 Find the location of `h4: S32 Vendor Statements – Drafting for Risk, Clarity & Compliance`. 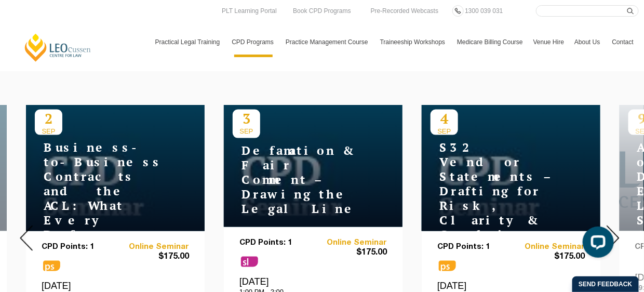

h4: S32 Vendor Statements – Drafting for Risk, Clarity & Compliance is located at coordinates (495, 191).